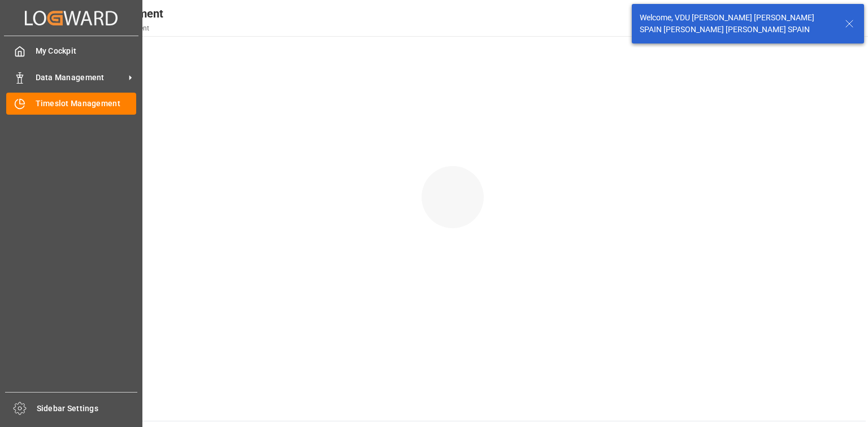  Describe the element at coordinates (87, 409) in the screenshot. I see `span: Sidebar Settings` at that location.